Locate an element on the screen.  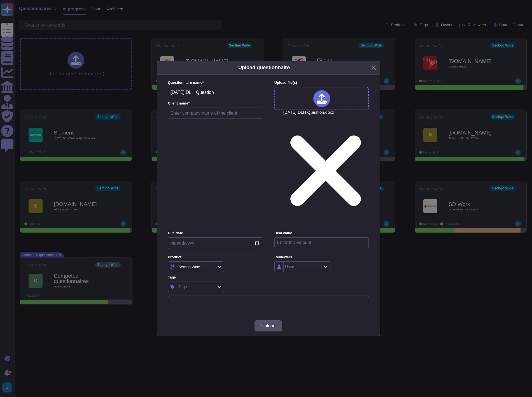
label: Tags is located at coordinates (215, 277).